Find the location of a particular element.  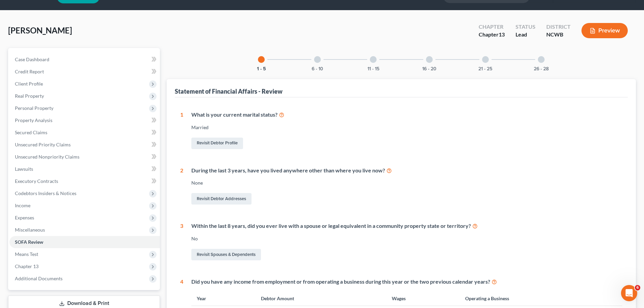

a: Revisit Debtor Profile is located at coordinates (217, 143).